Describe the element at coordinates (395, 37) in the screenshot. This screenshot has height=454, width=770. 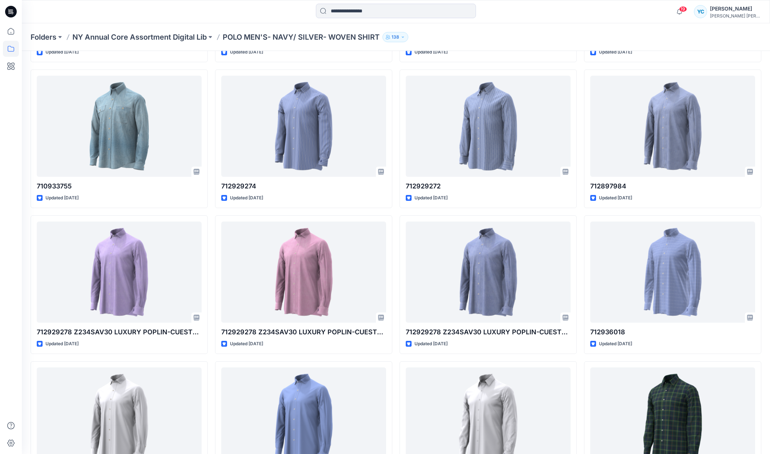
I see `button: 138` at that location.